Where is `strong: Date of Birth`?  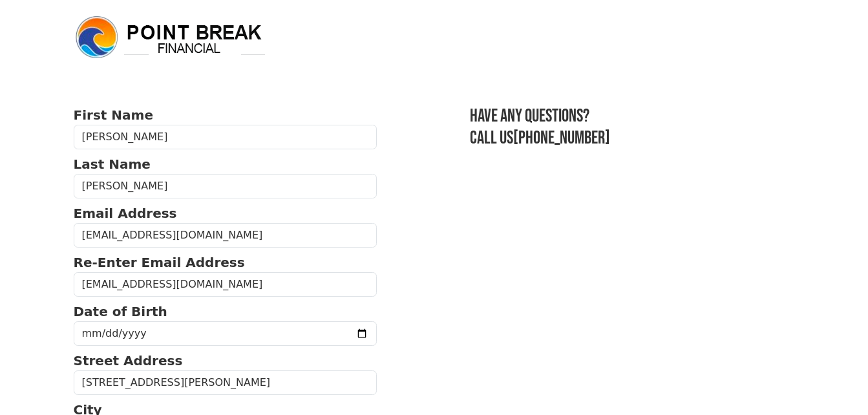 strong: Date of Birth is located at coordinates (121, 311).